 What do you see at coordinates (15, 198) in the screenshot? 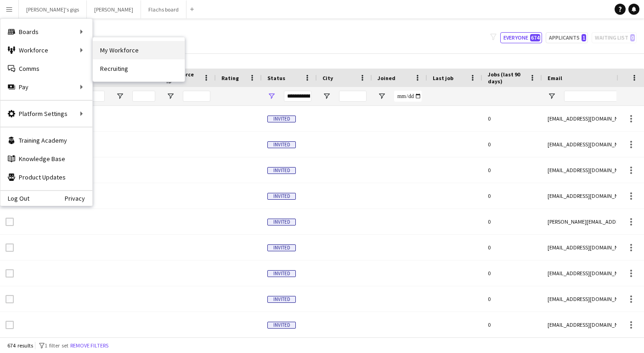
I see `a: Log Out` at bounding box center [15, 198].